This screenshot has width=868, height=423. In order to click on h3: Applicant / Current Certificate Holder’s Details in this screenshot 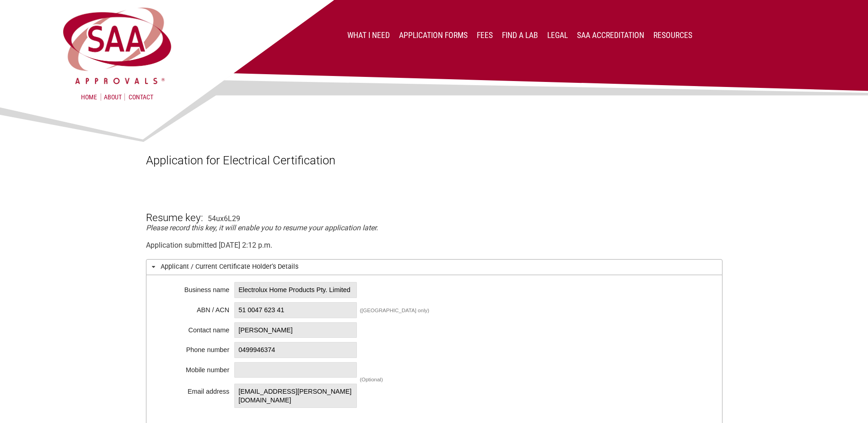, I will do `click(434, 267)`.